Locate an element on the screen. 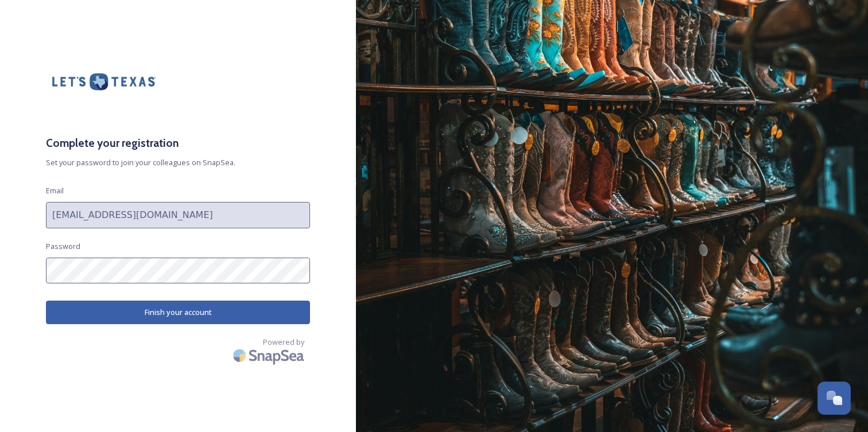 The height and width of the screenshot is (432, 868). button: Open Chat is located at coordinates (834, 398).